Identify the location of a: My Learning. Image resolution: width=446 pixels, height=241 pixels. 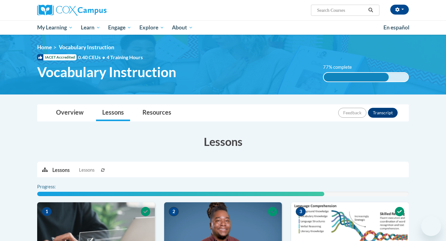
(55, 28).